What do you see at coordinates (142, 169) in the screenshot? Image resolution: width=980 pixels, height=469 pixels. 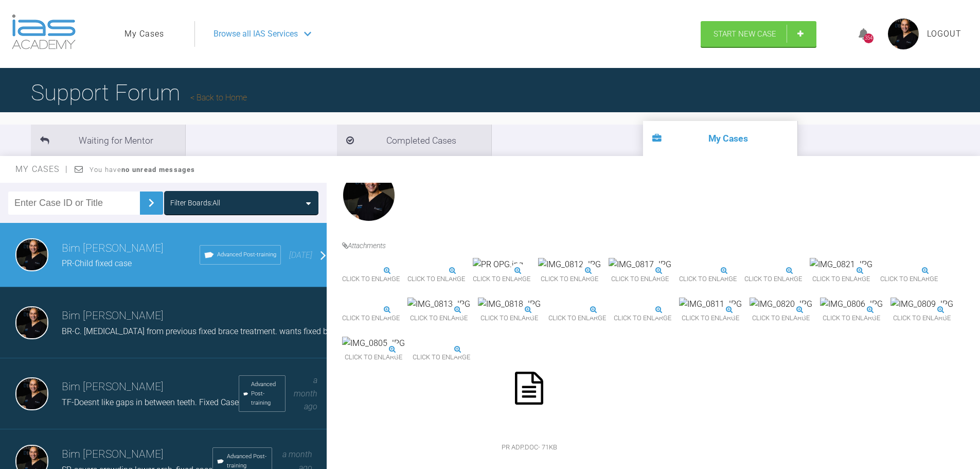 I see `span: You have` at bounding box center [142, 169].